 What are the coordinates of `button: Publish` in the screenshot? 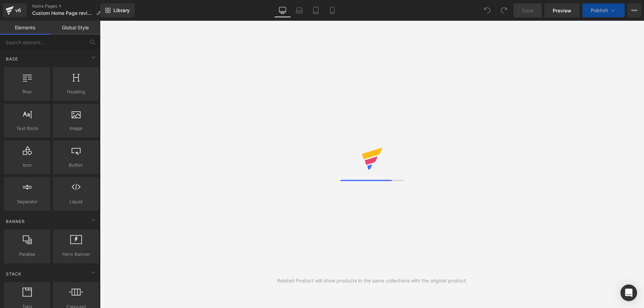 It's located at (604, 11).